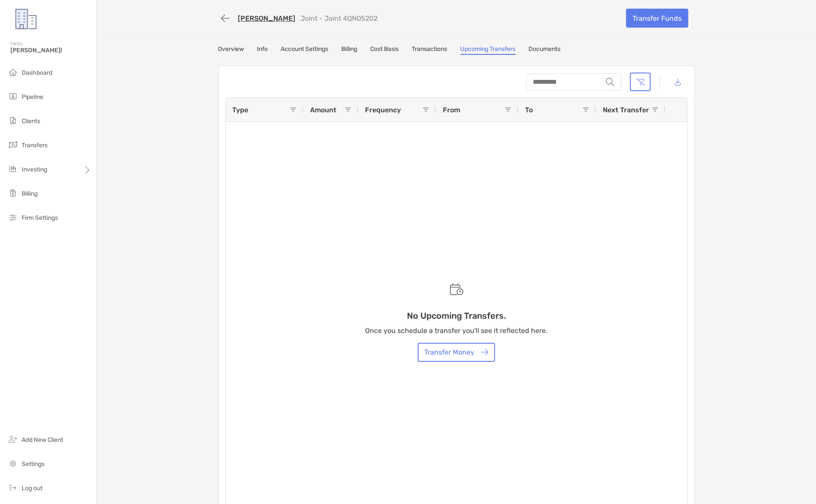  What do you see at coordinates (32, 488) in the screenshot?
I see `span: Log out` at bounding box center [32, 488].